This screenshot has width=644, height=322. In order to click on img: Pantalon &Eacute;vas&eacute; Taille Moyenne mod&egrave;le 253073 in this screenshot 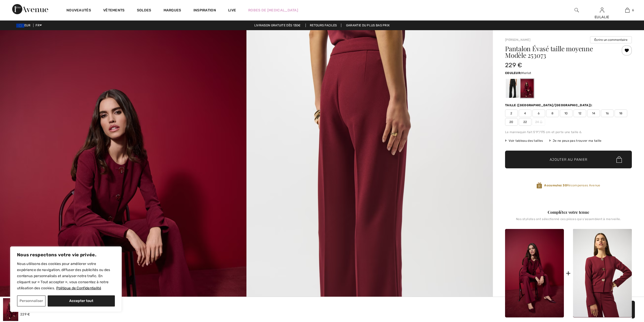, I will do `click(11, 310)`.